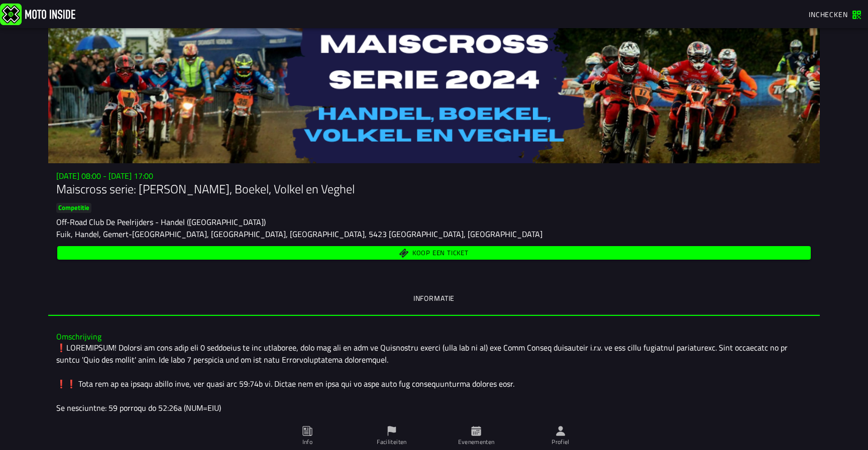  What do you see at coordinates (434, 337) in the screenshot?
I see `h3: Omschrijving` at bounding box center [434, 337].